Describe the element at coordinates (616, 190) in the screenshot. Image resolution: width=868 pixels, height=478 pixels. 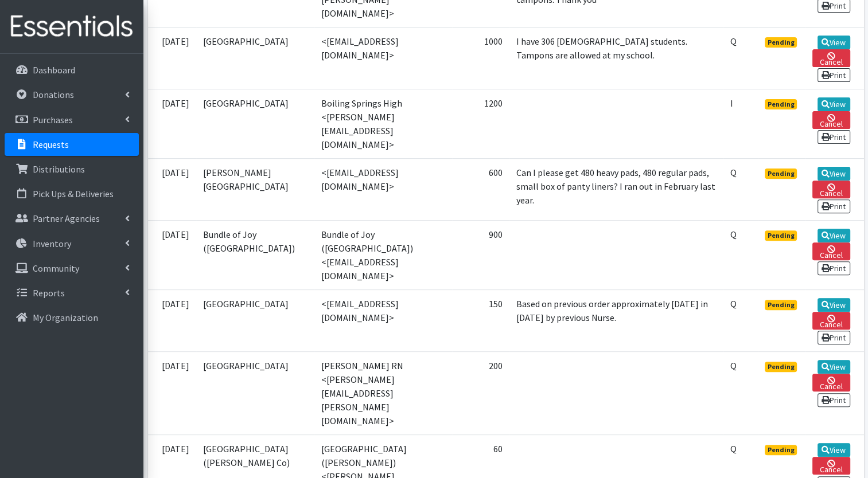
I see `td: Can I please get 480 heavy pads, 480 regular pads, small box of panty liners? I ran out in Februa...` at that location.